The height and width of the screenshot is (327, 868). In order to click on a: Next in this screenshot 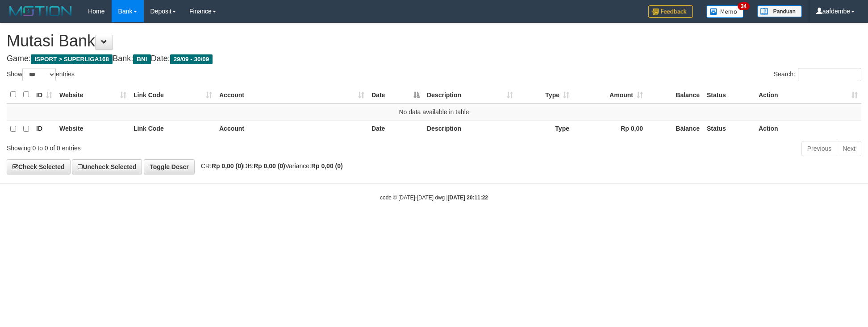, I will do `click(849, 149)`.